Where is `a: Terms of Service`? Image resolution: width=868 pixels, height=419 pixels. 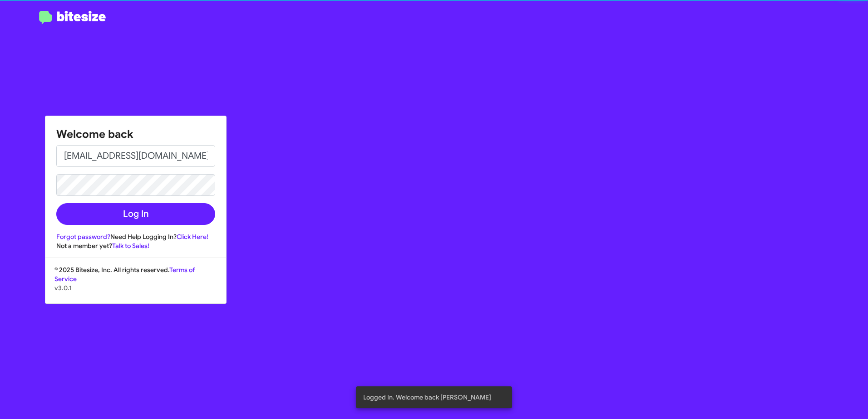
a: Terms of Service is located at coordinates (125, 275).